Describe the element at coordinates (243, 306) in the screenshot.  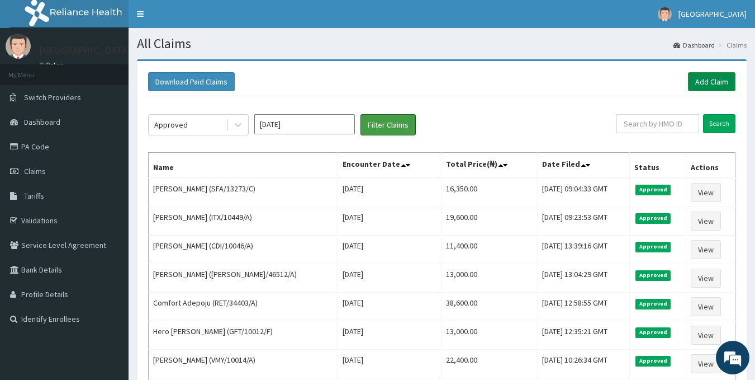
I see `td: Comfort Adepoju (RET/34403/A)` at that location.